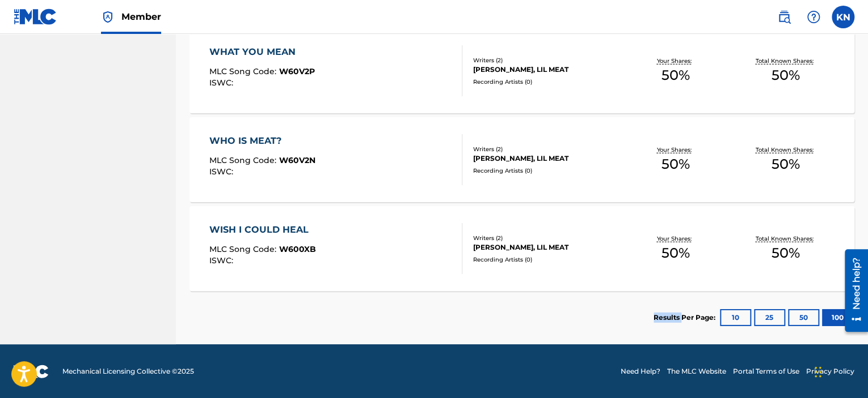  Describe the element at coordinates (769, 318) in the screenshot. I see `button: 25` at that location.